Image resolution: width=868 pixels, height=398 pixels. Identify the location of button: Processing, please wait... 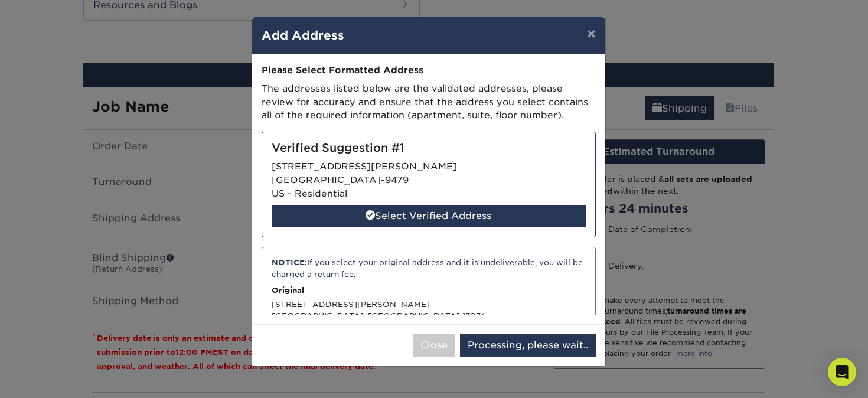
(528, 345).